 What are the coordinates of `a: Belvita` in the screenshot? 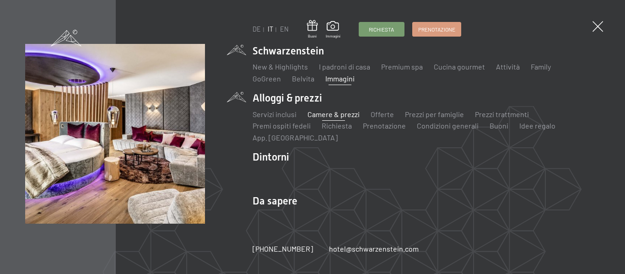 It's located at (303, 78).